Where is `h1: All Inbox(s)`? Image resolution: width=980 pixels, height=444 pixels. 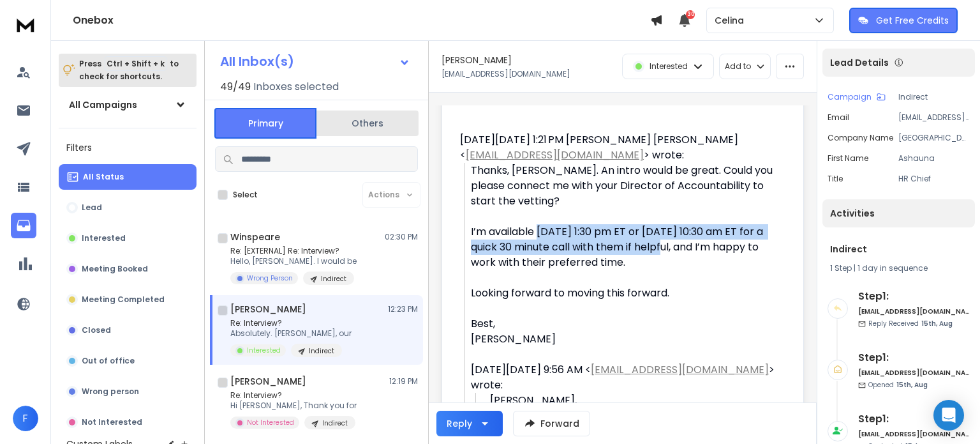
h1: All Inbox(s) is located at coordinates (257, 62).